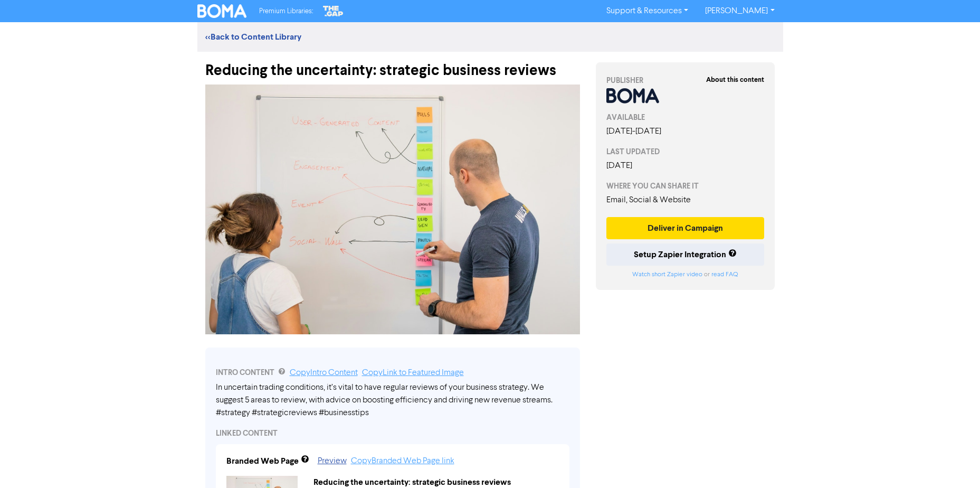 Image resolution: width=980 pixels, height=488 pixels. Describe the element at coordinates (333, 11) in the screenshot. I see `img: The Gap` at that location.